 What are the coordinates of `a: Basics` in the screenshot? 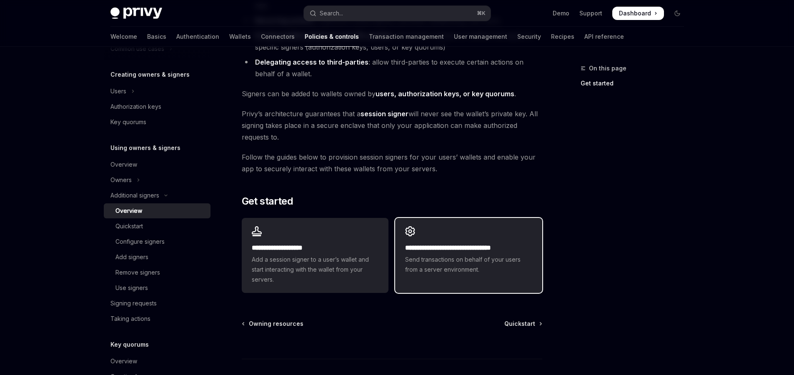 It's located at (157, 37).